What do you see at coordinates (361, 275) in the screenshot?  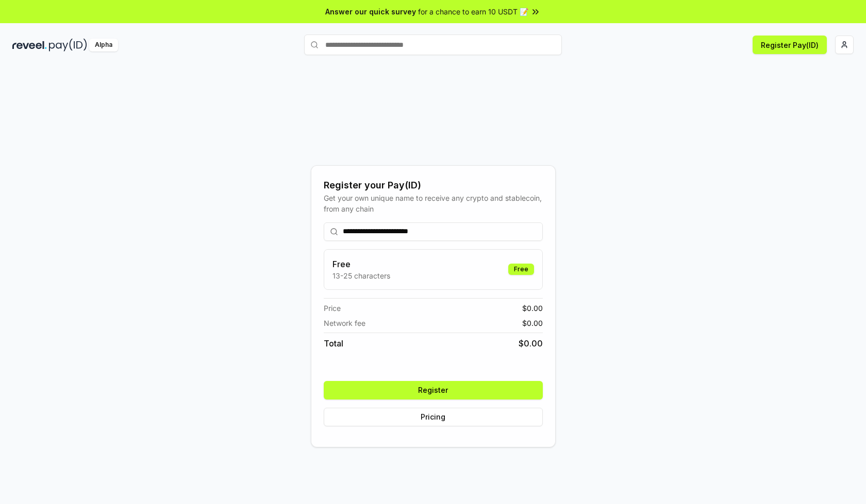 I see `p: 13-25 characters` at bounding box center [361, 275].